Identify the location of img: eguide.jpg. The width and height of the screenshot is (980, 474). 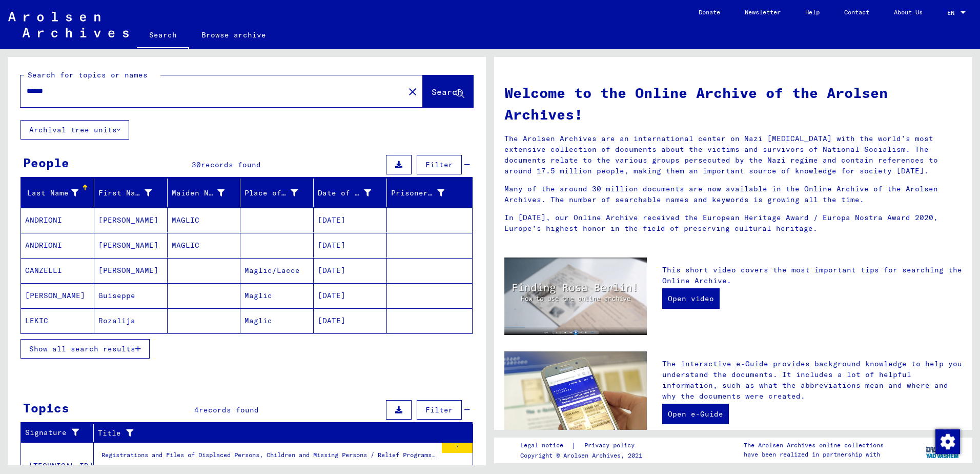
(575, 398).